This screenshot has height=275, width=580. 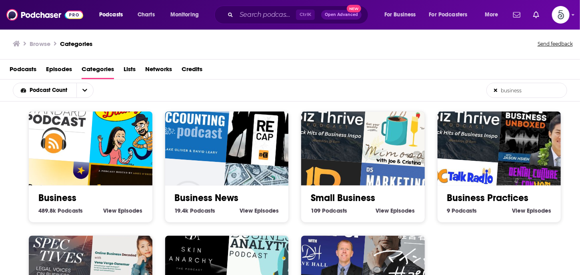 What do you see at coordinates (449, 15) in the screenshot?
I see `span: For Podcasters` at bounding box center [449, 15].